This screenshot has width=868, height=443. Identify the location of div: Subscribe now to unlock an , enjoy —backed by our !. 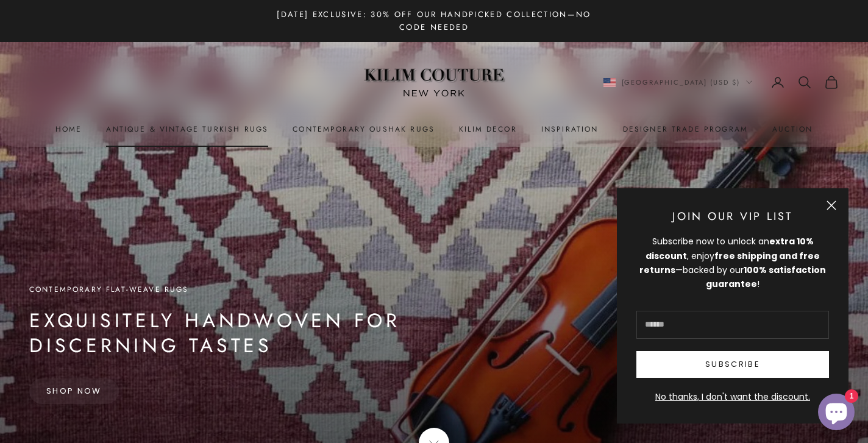
(733, 263).